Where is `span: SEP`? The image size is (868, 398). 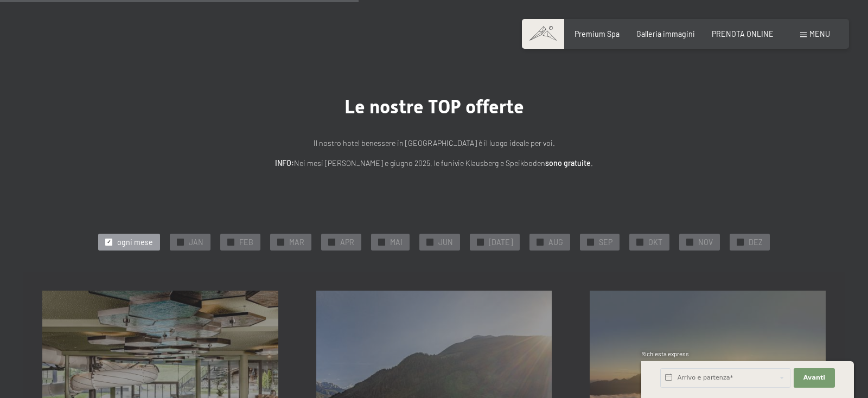 span: SEP is located at coordinates (605, 242).